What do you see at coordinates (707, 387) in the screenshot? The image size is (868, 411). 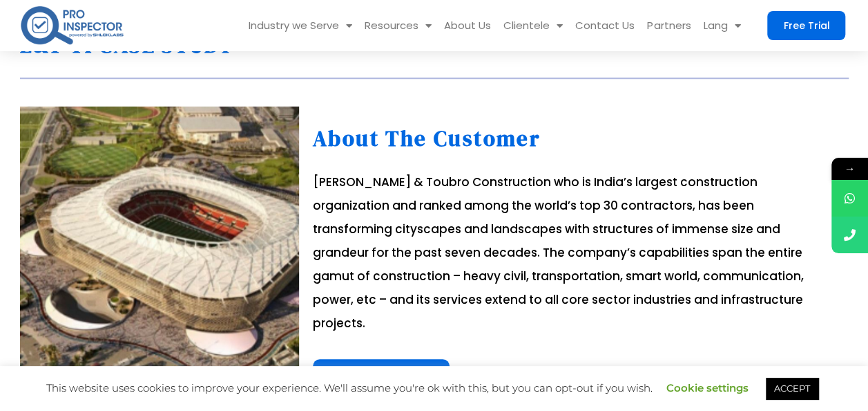 I see `a: Cookie settings` at bounding box center [707, 387].